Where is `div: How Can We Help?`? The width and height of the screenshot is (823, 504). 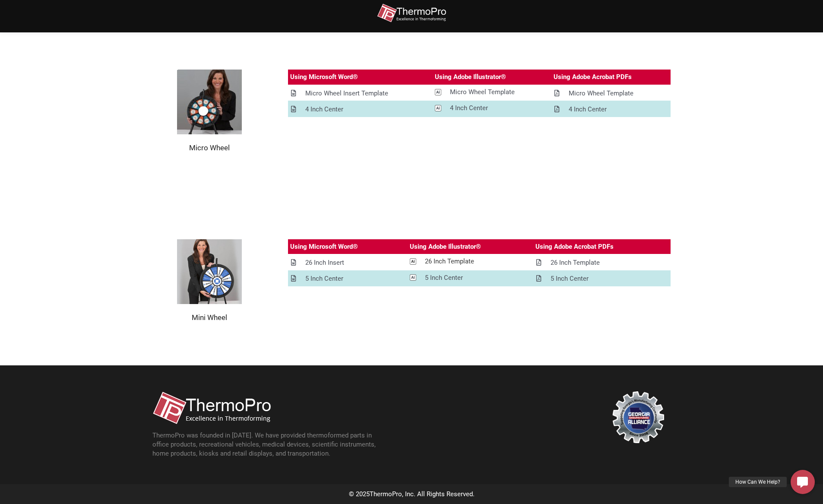
div: How Can We Help? is located at coordinates (758, 482).